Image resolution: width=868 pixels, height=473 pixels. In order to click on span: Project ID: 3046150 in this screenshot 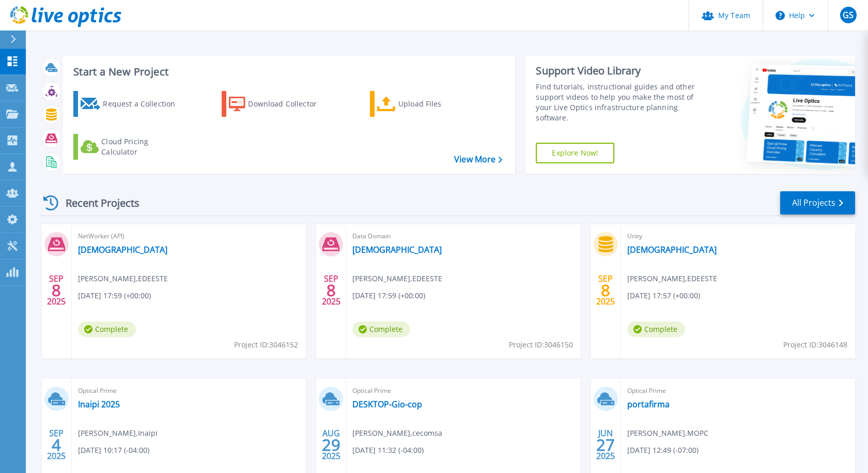, I will do `click(541, 345)`.